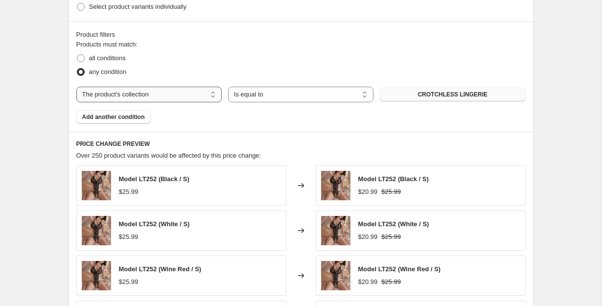 The width and height of the screenshot is (602, 306). I want to click on h6: PRICE CHANGE PREVIEW, so click(301, 144).